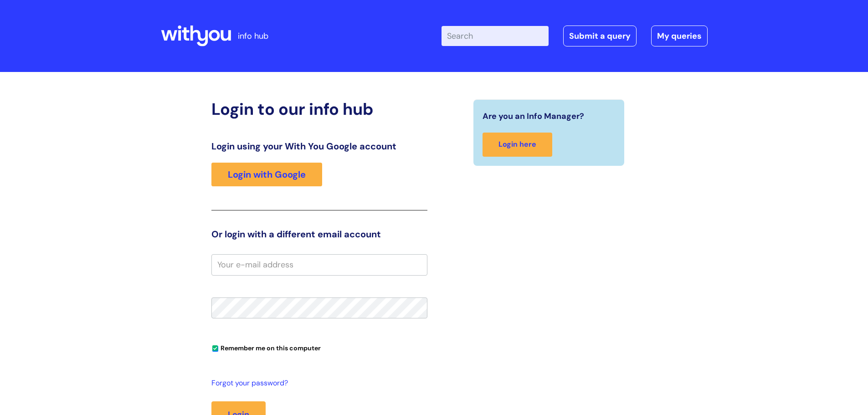 The height and width of the screenshot is (415, 868). I want to click on input: Search, so click(495, 36).